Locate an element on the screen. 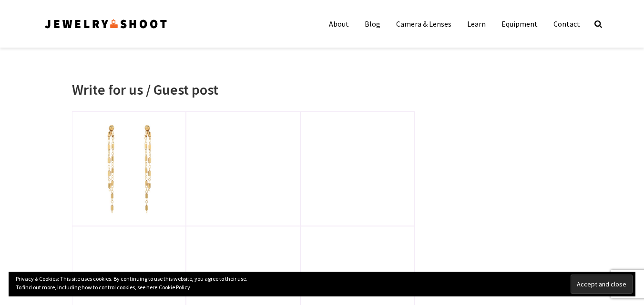 This screenshot has height=305, width=644. a: Blog is located at coordinates (372, 23).